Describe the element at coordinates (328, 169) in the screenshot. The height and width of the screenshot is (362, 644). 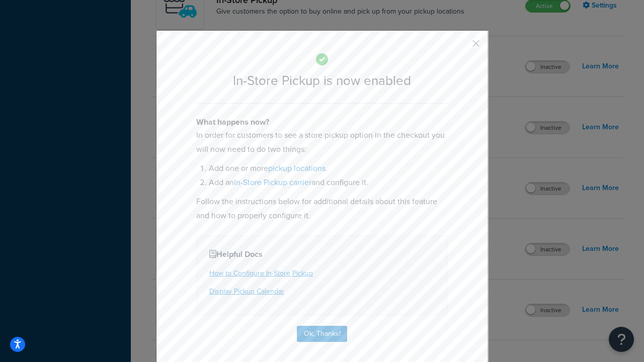
I see `li: Add one or more .` at that location.